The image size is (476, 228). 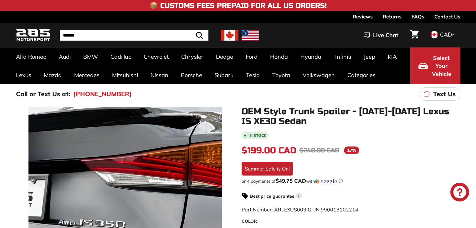 What do you see at coordinates (65, 57) in the screenshot?
I see `a: Audi` at bounding box center [65, 57].